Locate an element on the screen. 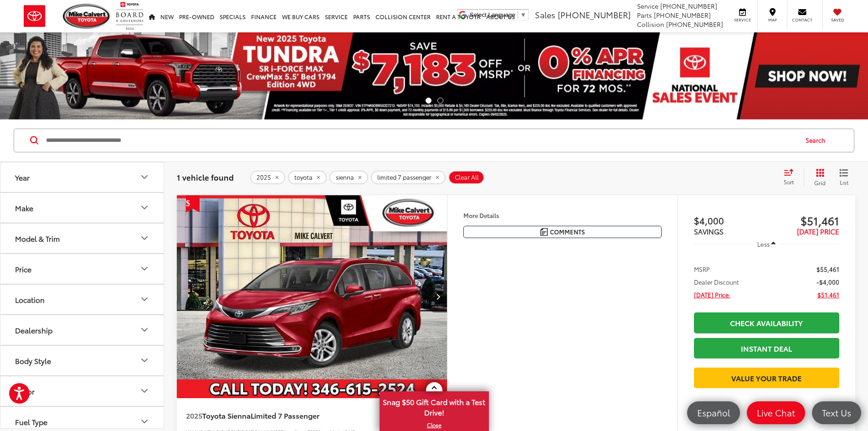 The image size is (868, 431). button: MakeMake is located at coordinates (82, 207).